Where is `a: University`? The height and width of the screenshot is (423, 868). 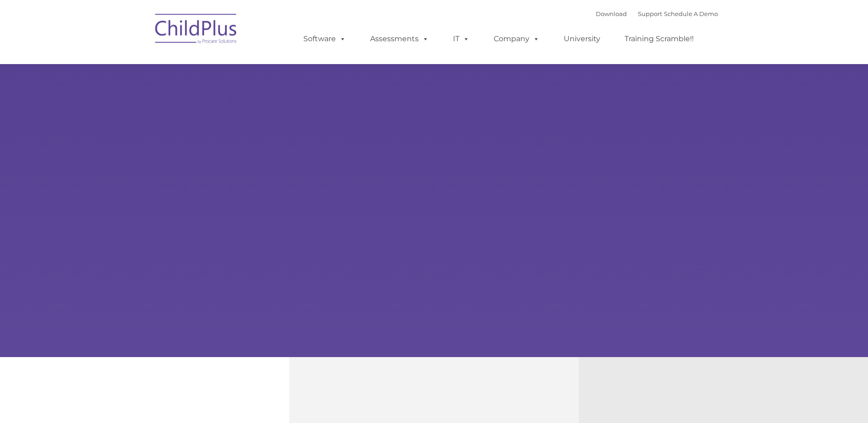 a: University is located at coordinates (582, 39).